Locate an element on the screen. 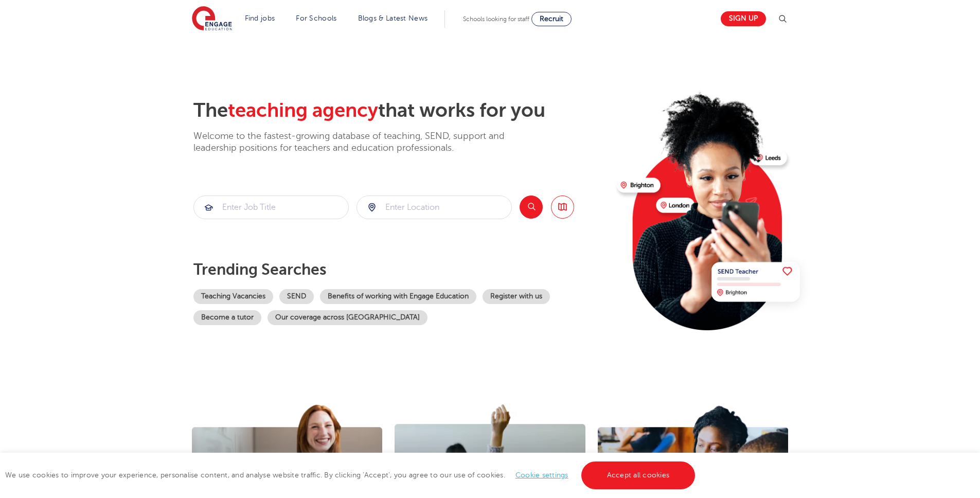 The image size is (980, 498). a: Cookie settings is located at coordinates (542, 475).